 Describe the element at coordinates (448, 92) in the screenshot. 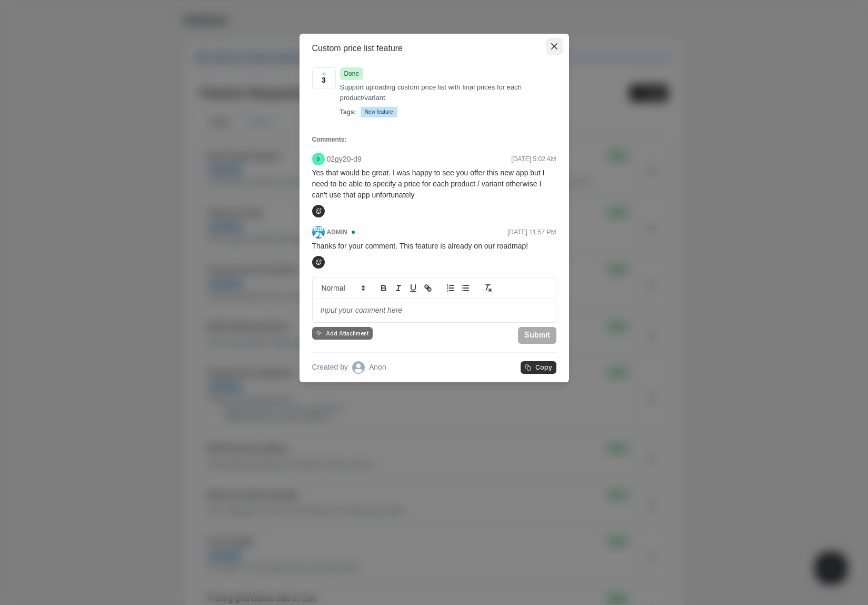

I see `p: Support uploading custom price list with final prices for each product/variant.` at that location.